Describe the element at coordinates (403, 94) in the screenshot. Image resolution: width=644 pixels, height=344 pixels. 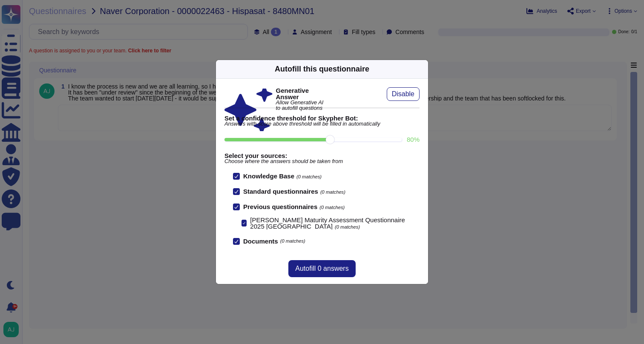
I see `button: Disable` at that location.